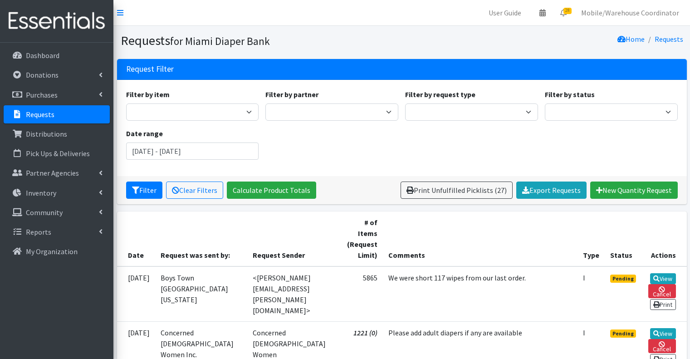 The image size is (690, 359). Describe the element at coordinates (144, 190) in the screenshot. I see `button: Filter` at that location.